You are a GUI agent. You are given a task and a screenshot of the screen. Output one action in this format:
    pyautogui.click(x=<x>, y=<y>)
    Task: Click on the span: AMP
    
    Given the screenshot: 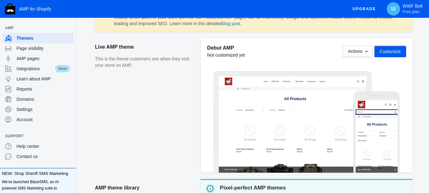 What is the action you would take?
    pyautogui.click(x=35, y=28)
    